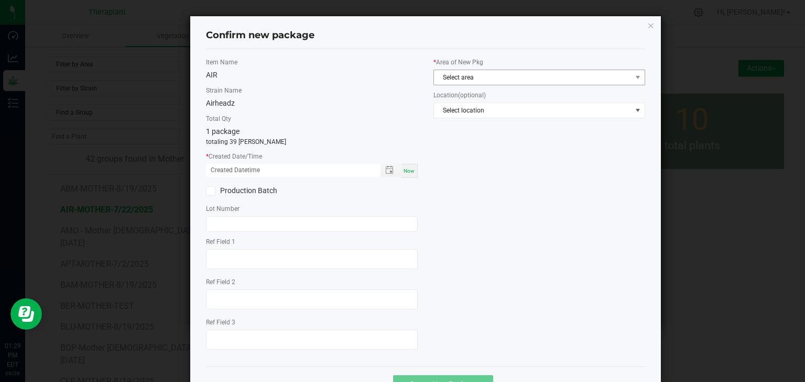 This screenshot has width=805, height=382. What do you see at coordinates (539, 62) in the screenshot?
I see `label: Area of New Pkg` at bounding box center [539, 62].